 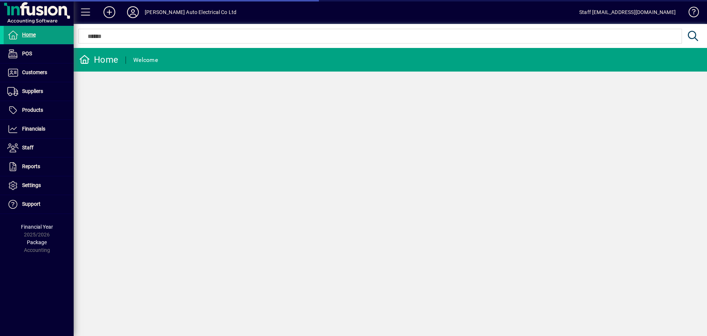 I want to click on span: POS, so click(x=27, y=53).